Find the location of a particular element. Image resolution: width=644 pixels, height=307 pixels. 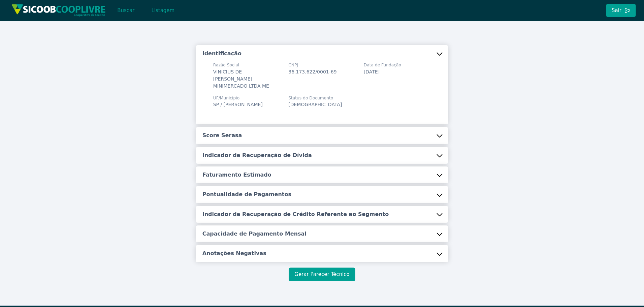

button: Score Serasa is located at coordinates (322, 135).